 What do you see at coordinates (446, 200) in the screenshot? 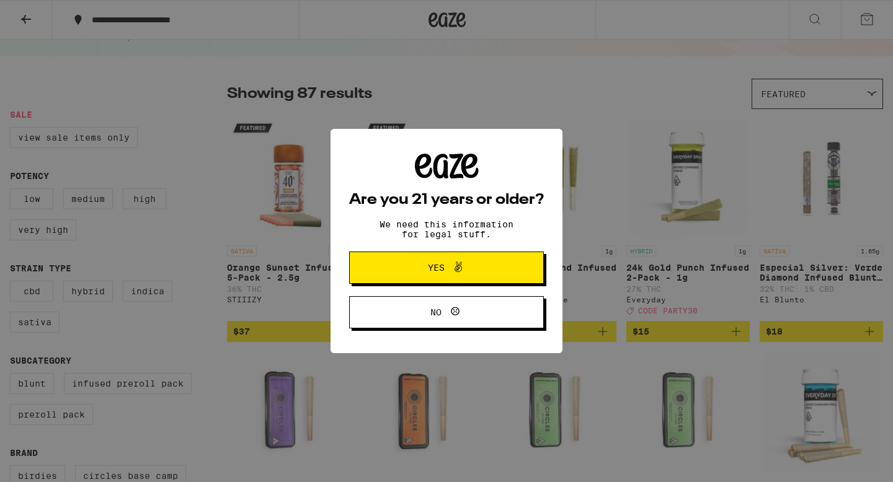
I see `h2: Are you 21 years or older?` at bounding box center [446, 200].